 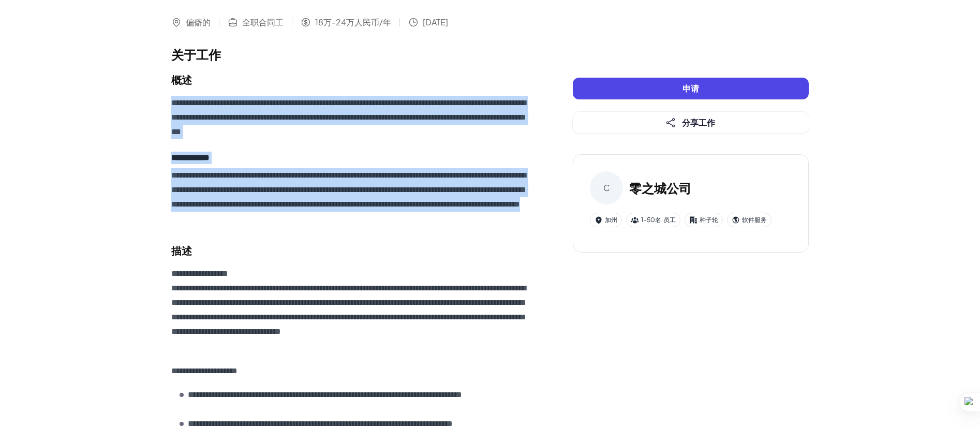 I want to click on font: 1-50名, so click(x=651, y=220).